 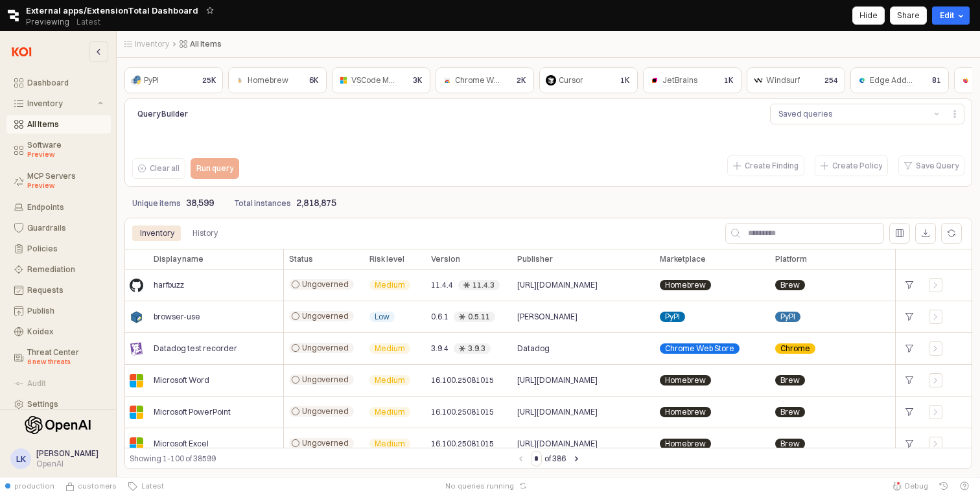 I want to click on button: Remediation, so click(x=58, y=270).